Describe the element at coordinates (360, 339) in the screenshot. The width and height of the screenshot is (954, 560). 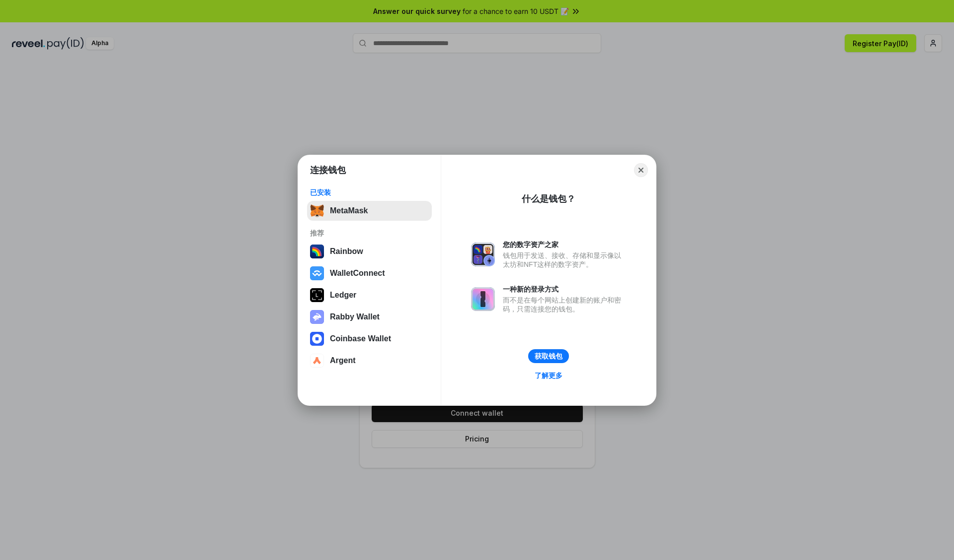
I see `div: Coinbase Wallet` at that location.